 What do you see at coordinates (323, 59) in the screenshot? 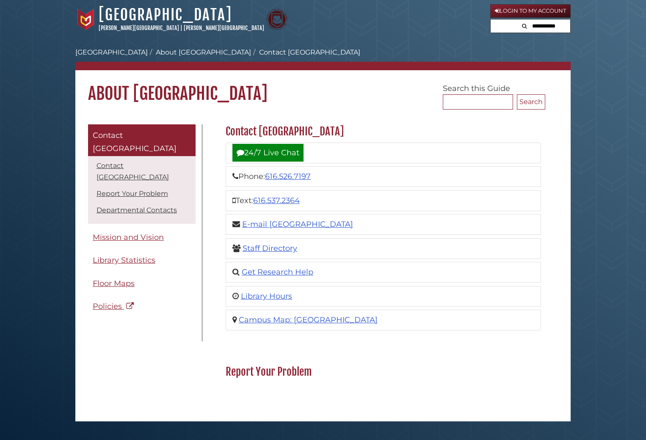
I see `nav: breadcrumb` at bounding box center [323, 59].